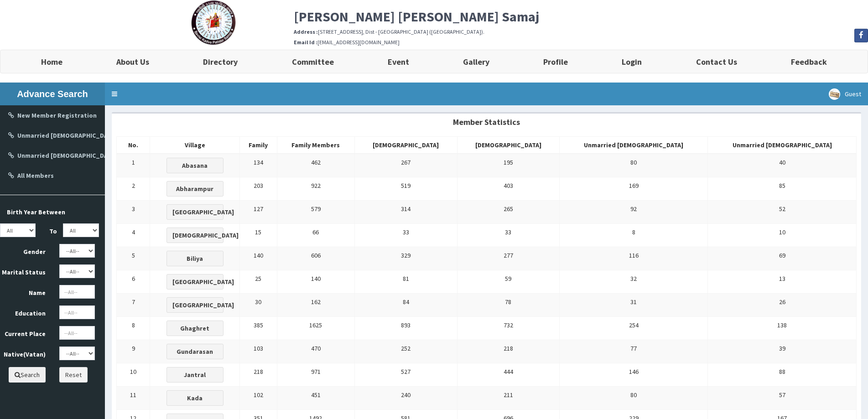  What do you see at coordinates (633, 259) in the screenshot?
I see `td: 116` at bounding box center [633, 259].